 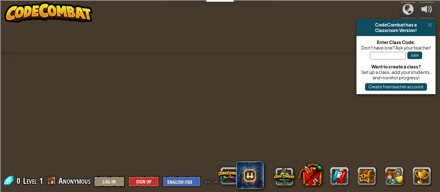 I want to click on div: Classroom Version!, so click(x=396, y=30).